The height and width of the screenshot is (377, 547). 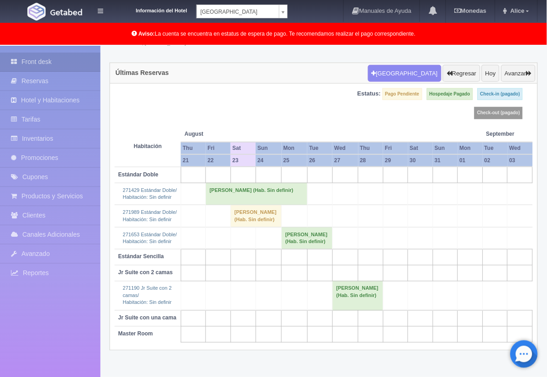 I want to click on a: 271190 Jr Suite con 2 camas/Habitación: Sin definir, so click(x=147, y=295).